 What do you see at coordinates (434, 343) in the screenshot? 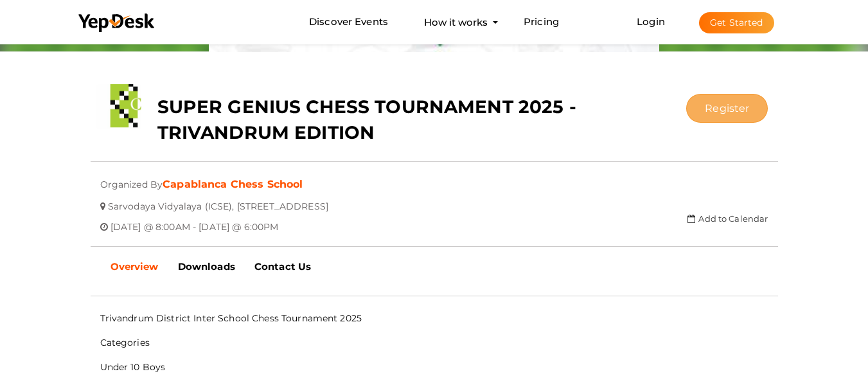
I see `p: Categories` at bounding box center [434, 343].